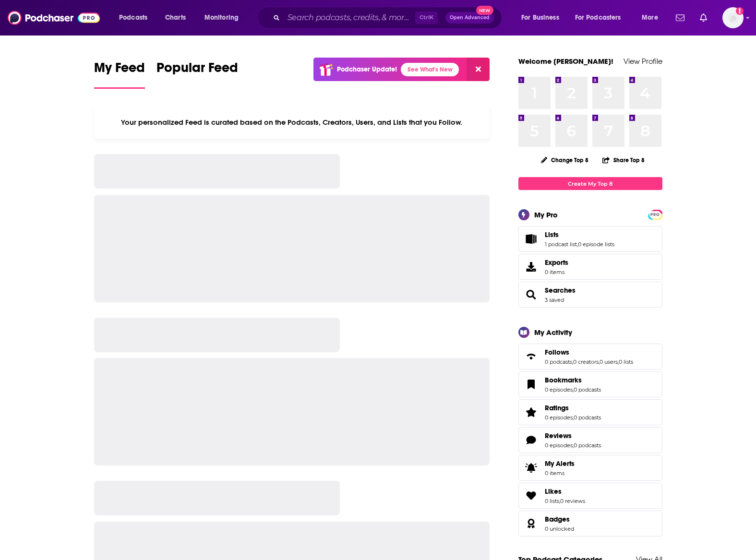 This screenshot has width=756, height=560. What do you see at coordinates (590, 468) in the screenshot?
I see `a: My Alerts` at bounding box center [590, 468].